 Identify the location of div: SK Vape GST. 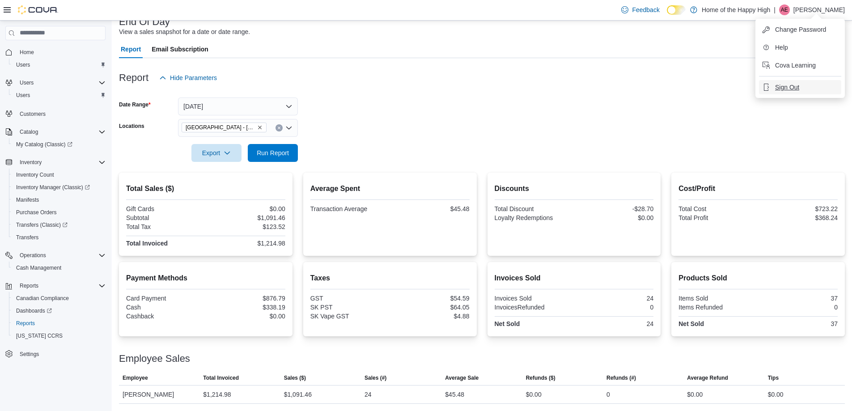
(349, 316).